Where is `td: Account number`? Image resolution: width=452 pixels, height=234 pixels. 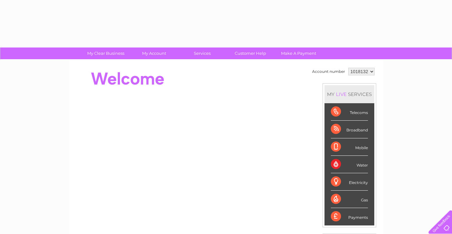
td: Account number is located at coordinates (329, 72).